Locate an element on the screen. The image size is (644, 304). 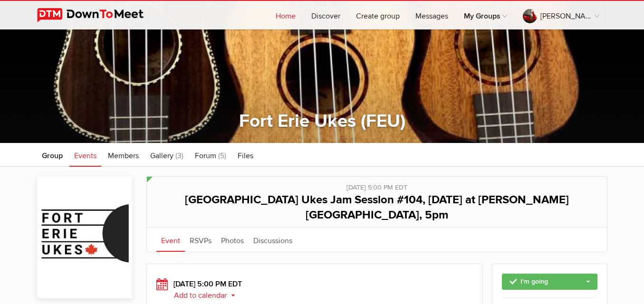
a: Photos is located at coordinates (232, 240).